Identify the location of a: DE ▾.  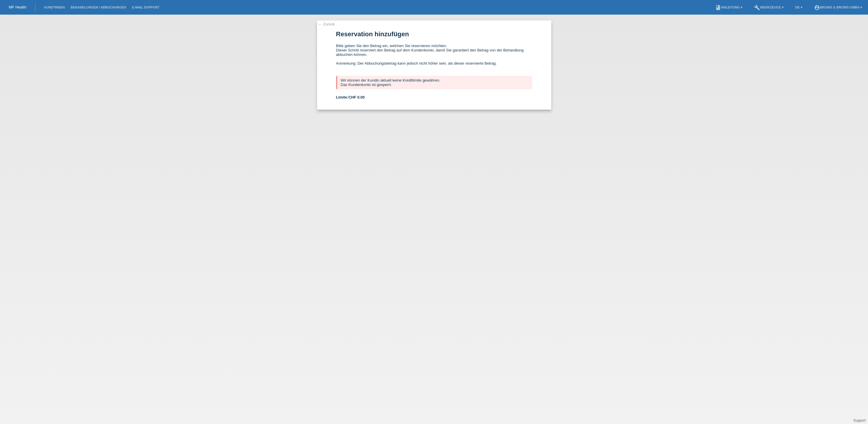
(798, 7).